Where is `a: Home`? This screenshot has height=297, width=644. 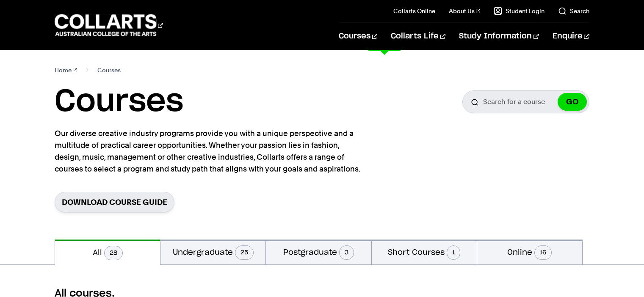 a: Home is located at coordinates (66, 70).